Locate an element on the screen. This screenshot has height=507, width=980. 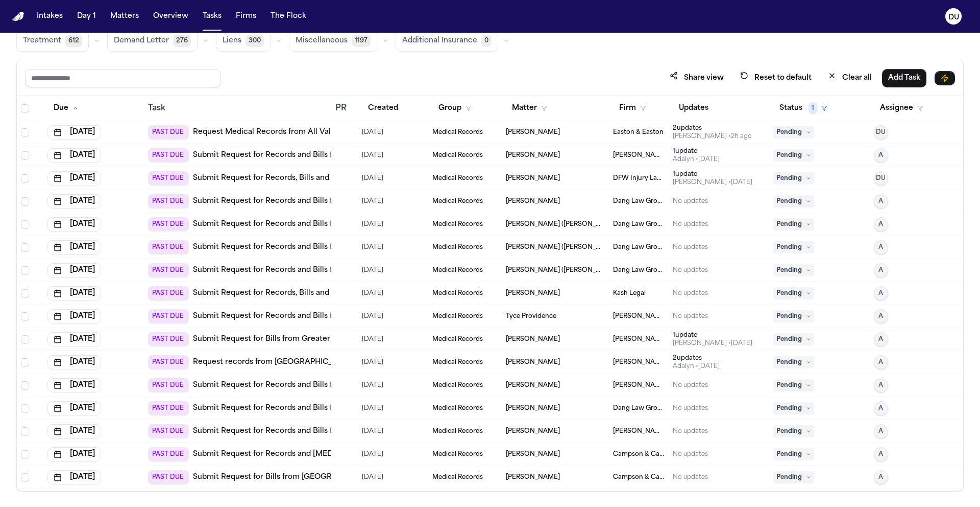
span: Demand Letter is located at coordinates (141, 41).